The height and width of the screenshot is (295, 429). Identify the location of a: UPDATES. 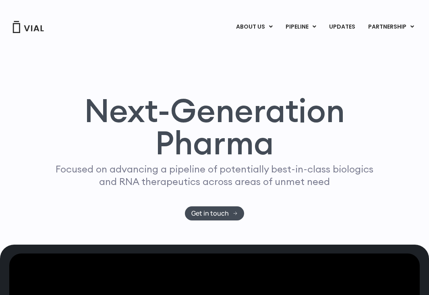
(342, 27).